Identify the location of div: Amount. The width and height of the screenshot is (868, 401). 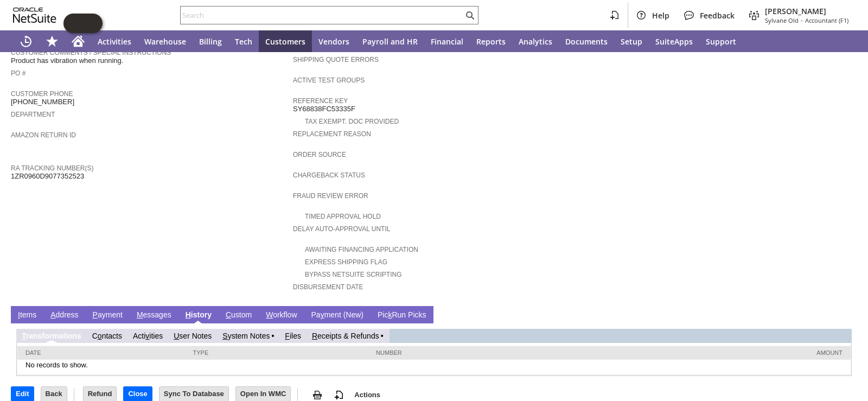
(716, 353).